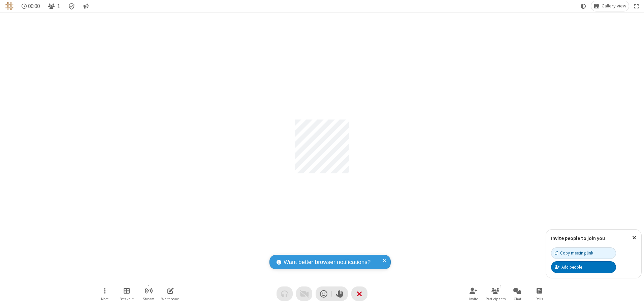 Image resolution: width=644 pixels, height=306 pixels. Describe the element at coordinates (31, 6) in the screenshot. I see `div: Timer` at that location.